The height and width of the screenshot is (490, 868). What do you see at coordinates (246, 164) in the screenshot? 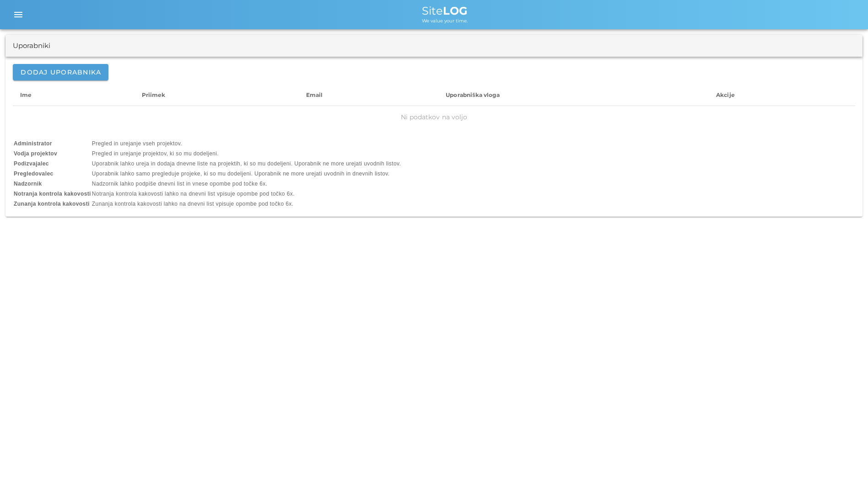
I see `td: Uporabnik lahko ureja in dodaja dnevne liste na projektih, ki so mu dodeljeni. Uporabnik ne more ...` at bounding box center [246, 164].